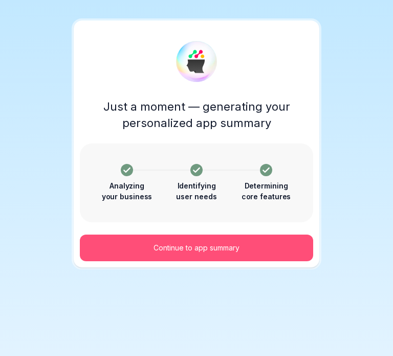 This screenshot has height=356, width=393. I want to click on button: Continue to app summary, so click(197, 248).